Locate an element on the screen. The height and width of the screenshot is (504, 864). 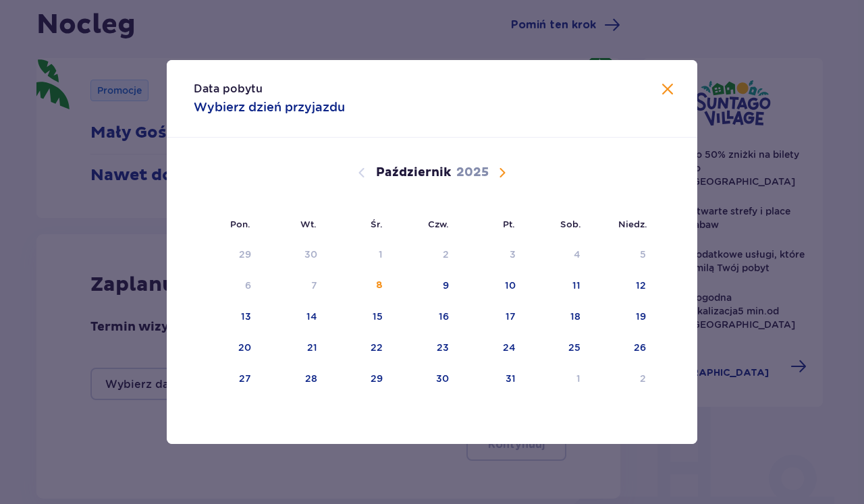
div: 19 is located at coordinates (641, 316).